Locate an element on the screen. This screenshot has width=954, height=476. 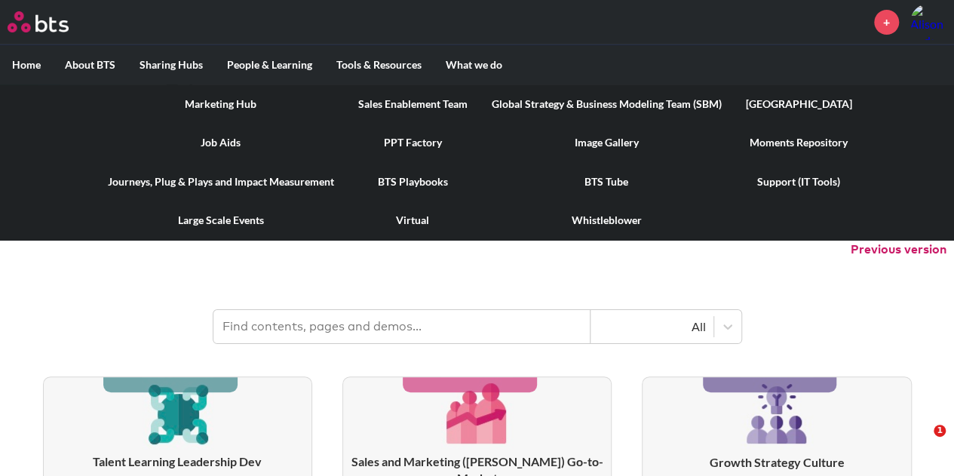
img: Alison Ryder is located at coordinates (928, 22).